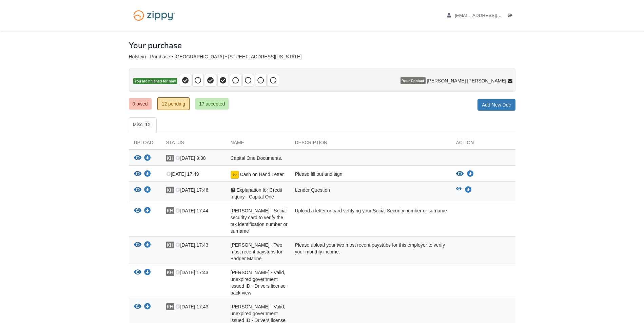 The width and height of the screenshot is (644, 323). Describe the element at coordinates (148, 159) in the screenshot. I see `a: Download Capital One Documents.` at that location.